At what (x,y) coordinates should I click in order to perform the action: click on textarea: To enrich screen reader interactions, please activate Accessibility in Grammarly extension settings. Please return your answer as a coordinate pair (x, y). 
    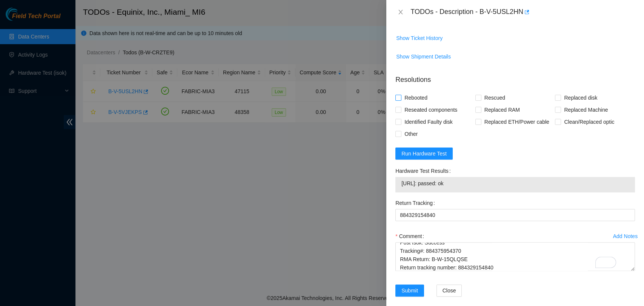
    Looking at the image, I should click on (515, 257).